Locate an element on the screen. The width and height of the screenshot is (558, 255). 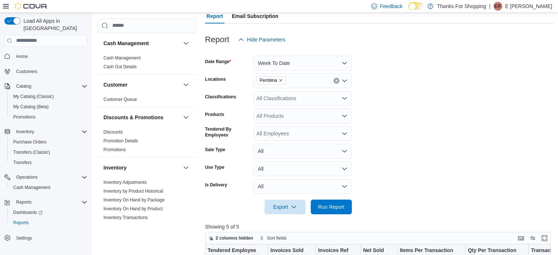
span: My Catalog (Beta) is located at coordinates (49, 107).